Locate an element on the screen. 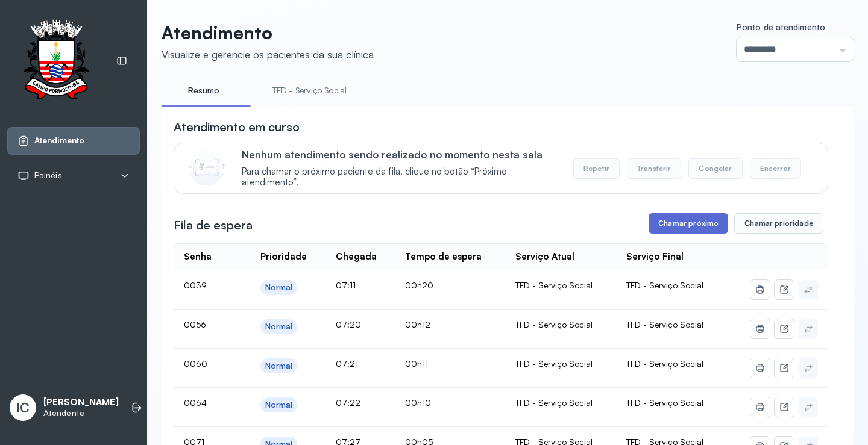 This screenshot has height=445, width=868. a: Atendimento is located at coordinates (73, 141).